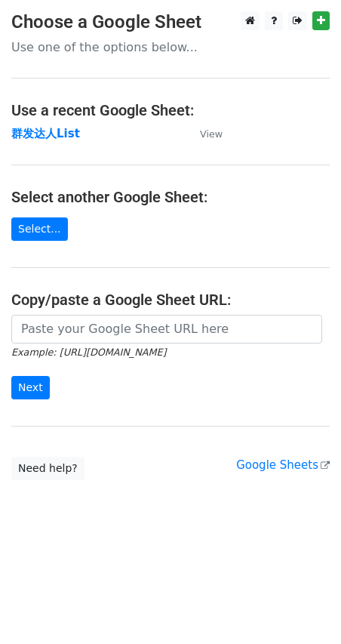 The image size is (341, 644). Describe the element at coordinates (171, 300) in the screenshot. I see `h4: Copy/paste a Google Sheet URL:` at that location.